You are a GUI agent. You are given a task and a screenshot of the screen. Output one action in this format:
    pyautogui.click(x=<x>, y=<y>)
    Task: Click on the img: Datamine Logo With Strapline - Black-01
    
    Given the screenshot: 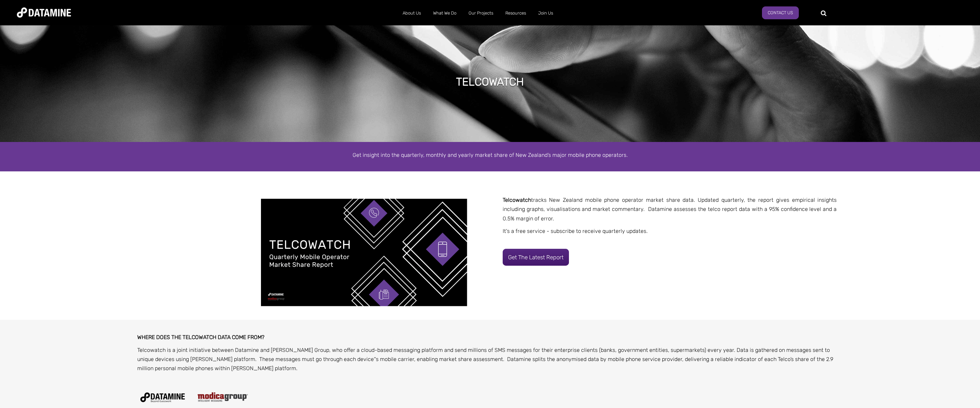 What is the action you would take?
    pyautogui.click(x=162, y=397)
    